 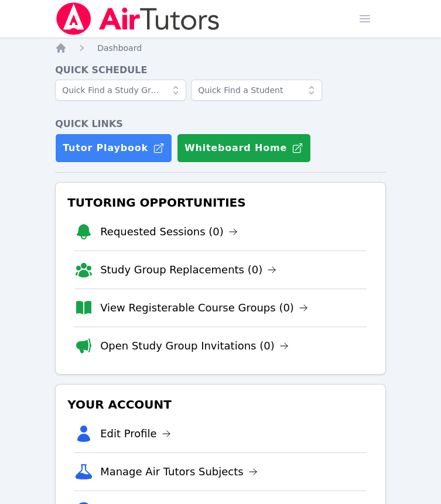 What do you see at coordinates (188, 270) in the screenshot?
I see `a: Study Group Replacements (0)` at bounding box center [188, 270].